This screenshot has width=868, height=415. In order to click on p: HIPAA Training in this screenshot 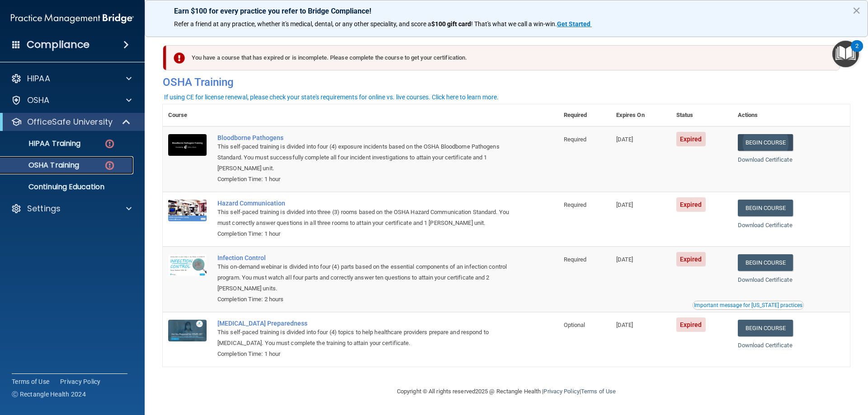, I will do `click(43, 144)`.